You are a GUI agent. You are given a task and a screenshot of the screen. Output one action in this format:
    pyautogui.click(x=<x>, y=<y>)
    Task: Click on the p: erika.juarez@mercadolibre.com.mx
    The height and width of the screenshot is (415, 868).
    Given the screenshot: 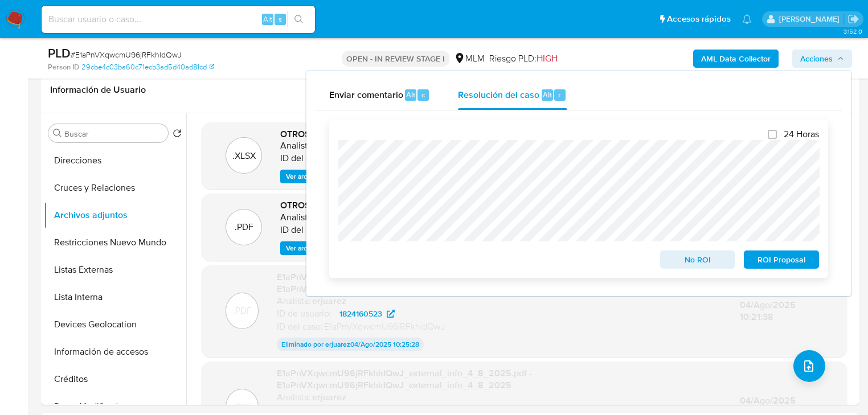 What is the action you would take?
    pyautogui.click(x=811, y=19)
    